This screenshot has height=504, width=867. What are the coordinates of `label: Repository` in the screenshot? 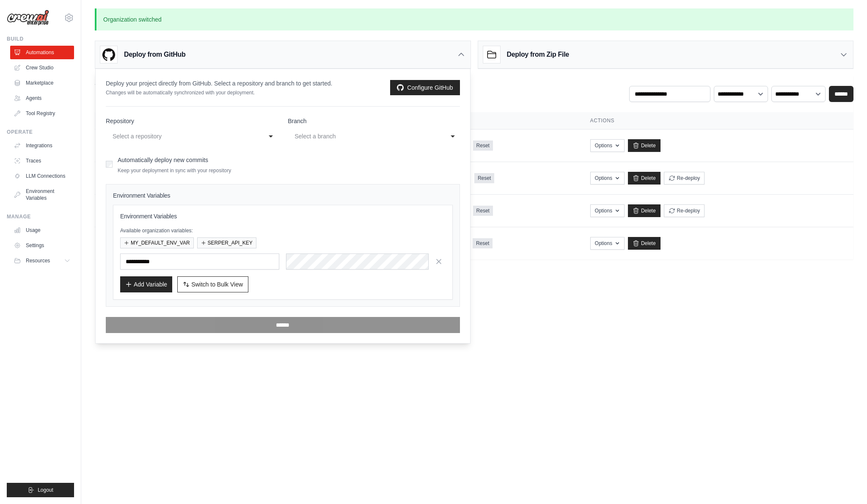 It's located at (192, 121).